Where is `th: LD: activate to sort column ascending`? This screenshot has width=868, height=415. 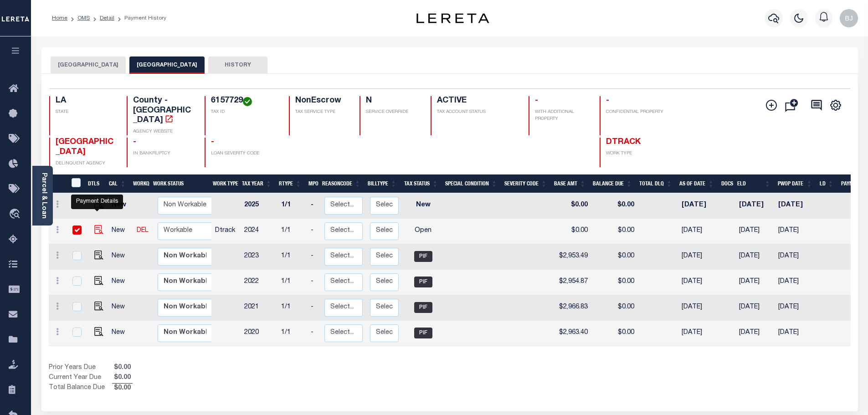 th: LD: activate to sort column ascending is located at coordinates (827, 184).